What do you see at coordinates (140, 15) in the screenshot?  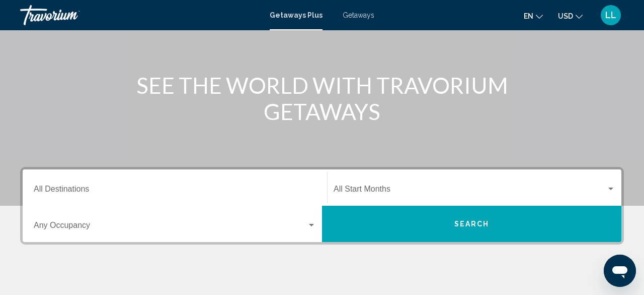 I see `a: Travorium` at bounding box center [140, 15].